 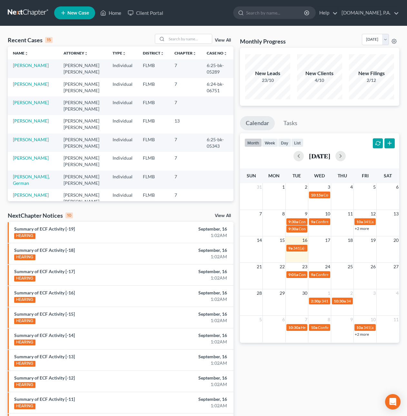 I want to click on button: month, so click(x=253, y=142).